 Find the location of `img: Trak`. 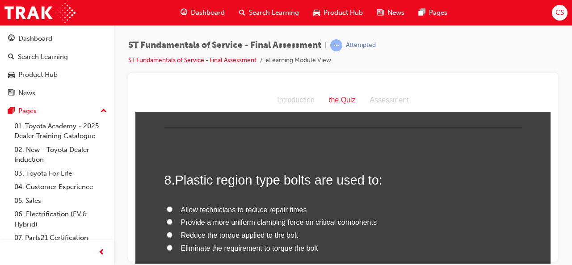

img: Trak is located at coordinates (40, 13).